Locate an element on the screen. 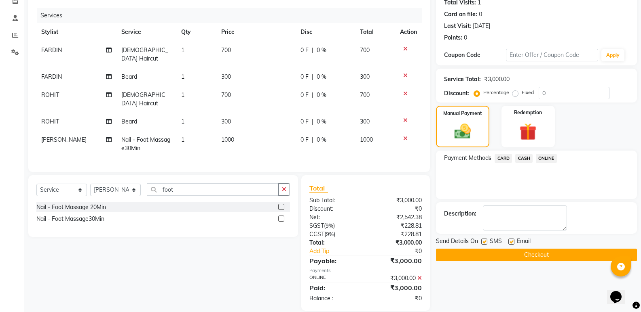 This screenshot has height=312, width=641. img: _gift.svg is located at coordinates (527, 132).